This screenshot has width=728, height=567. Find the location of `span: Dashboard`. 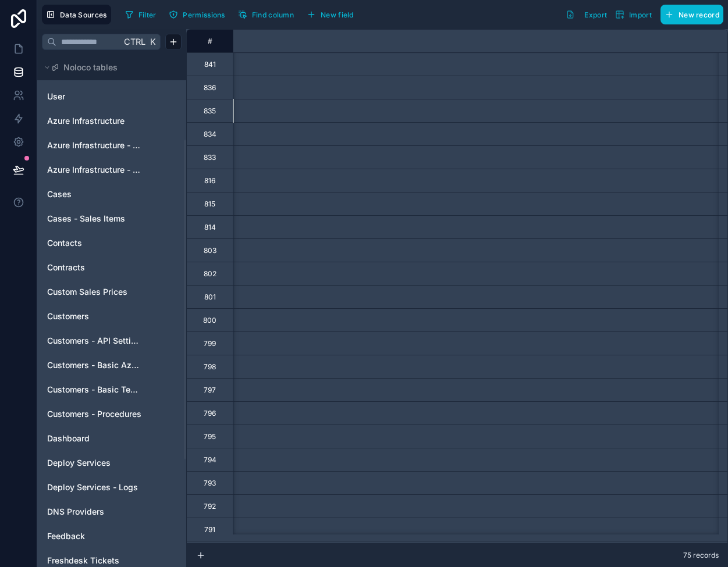

span: Dashboard is located at coordinates (68, 439).